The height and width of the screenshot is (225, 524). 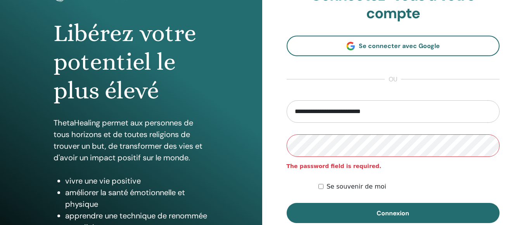 I want to click on a: Se connecter avec Google, so click(x=393, y=46).